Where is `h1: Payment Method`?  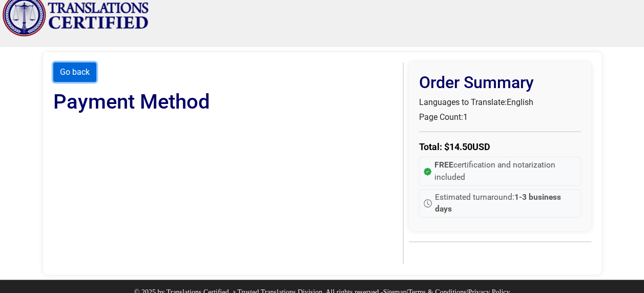
h1: Payment Method is located at coordinates (225, 102).